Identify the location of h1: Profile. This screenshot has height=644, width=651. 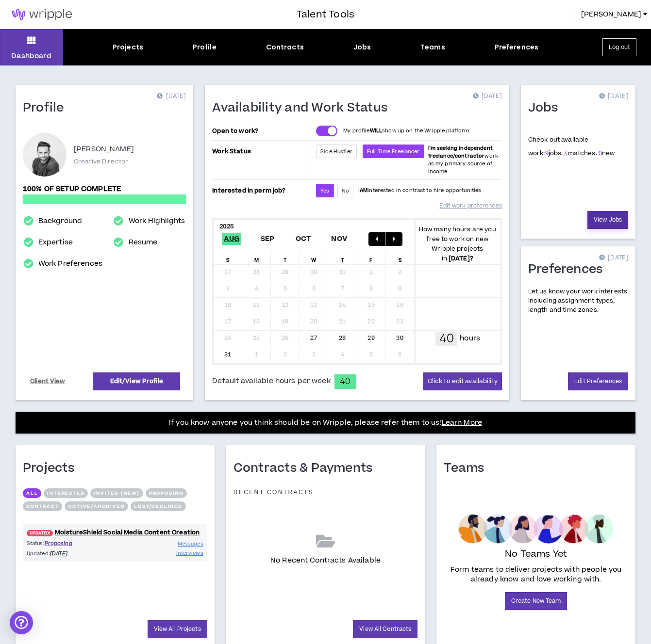
(47, 108).